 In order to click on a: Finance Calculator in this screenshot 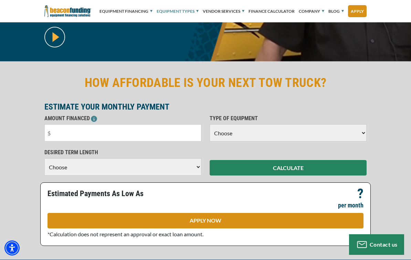, I will do `click(271, 11)`.